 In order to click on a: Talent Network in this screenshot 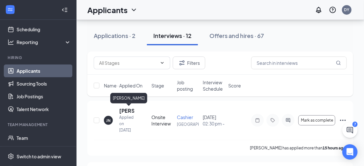, I will do `click(44, 109)`.